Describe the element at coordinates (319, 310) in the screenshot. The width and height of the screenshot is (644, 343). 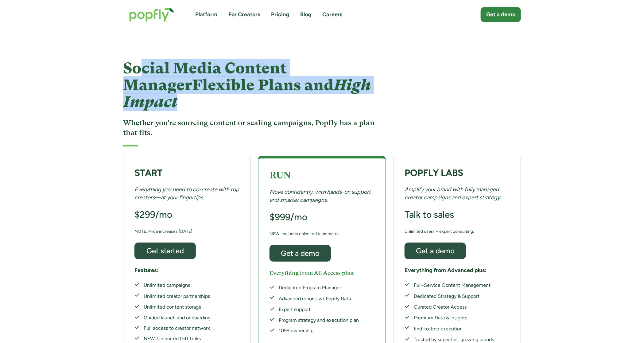
I see `div: Expert support` at that location.